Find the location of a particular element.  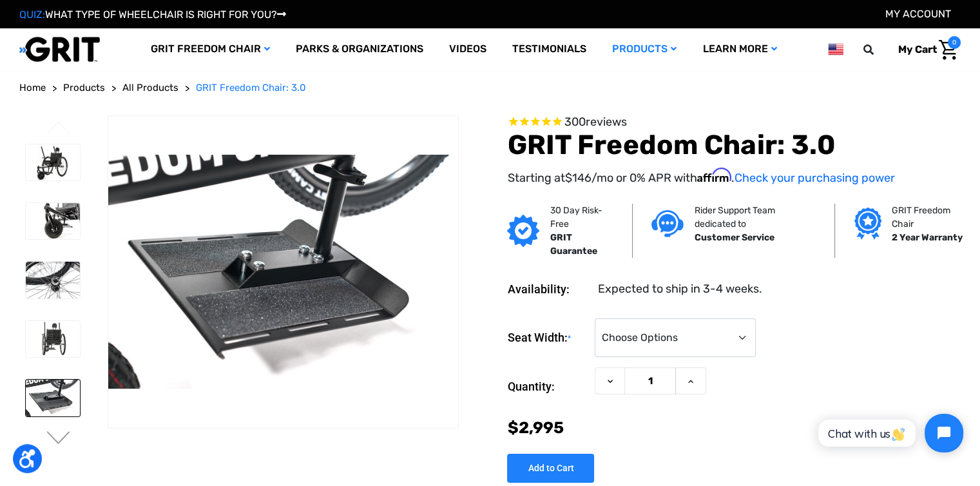

a: Account is located at coordinates (918, 14).